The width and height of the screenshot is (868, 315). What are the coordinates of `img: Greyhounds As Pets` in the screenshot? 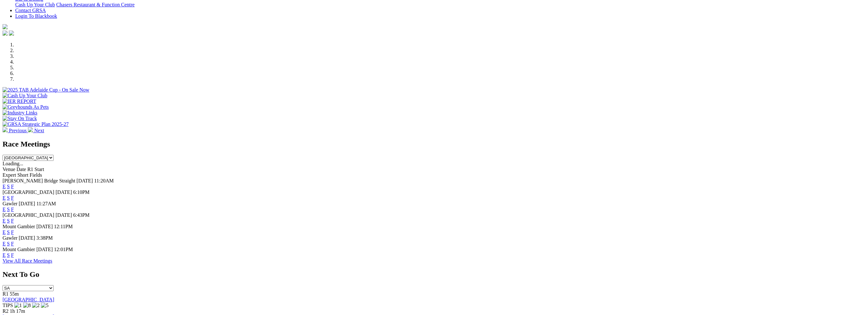 It's located at (26, 107).